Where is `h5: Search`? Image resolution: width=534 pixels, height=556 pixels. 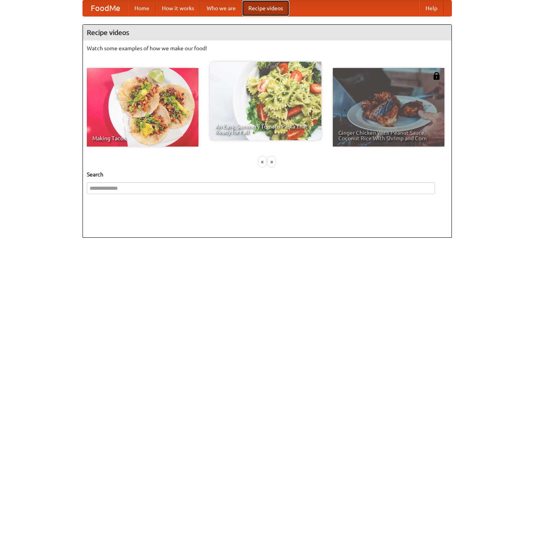 h5: Search is located at coordinates (267, 174).